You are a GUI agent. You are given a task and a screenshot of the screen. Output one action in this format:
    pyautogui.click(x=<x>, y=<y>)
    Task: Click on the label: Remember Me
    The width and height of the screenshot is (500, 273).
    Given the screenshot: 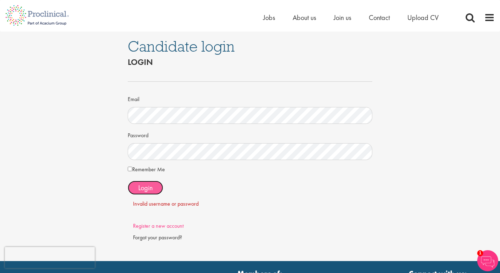 What is the action you would take?
    pyautogui.click(x=146, y=169)
    